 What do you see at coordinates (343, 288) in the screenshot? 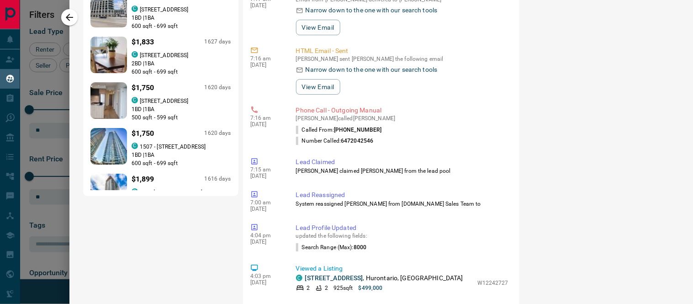
I see `p: 925 sqft` at bounding box center [343, 288].